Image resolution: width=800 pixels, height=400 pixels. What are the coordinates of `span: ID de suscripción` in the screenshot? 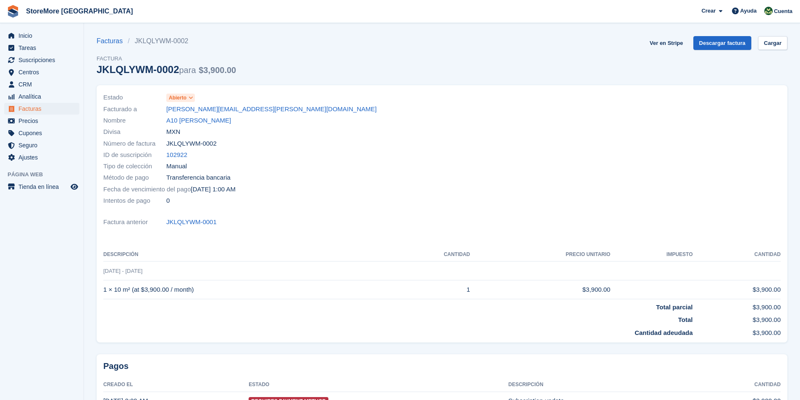 It's located at (135, 155).